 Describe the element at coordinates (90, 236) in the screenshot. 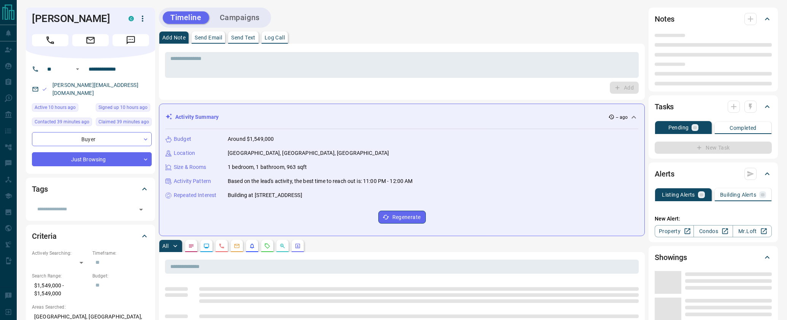

I see `div: Criteria` at that location.